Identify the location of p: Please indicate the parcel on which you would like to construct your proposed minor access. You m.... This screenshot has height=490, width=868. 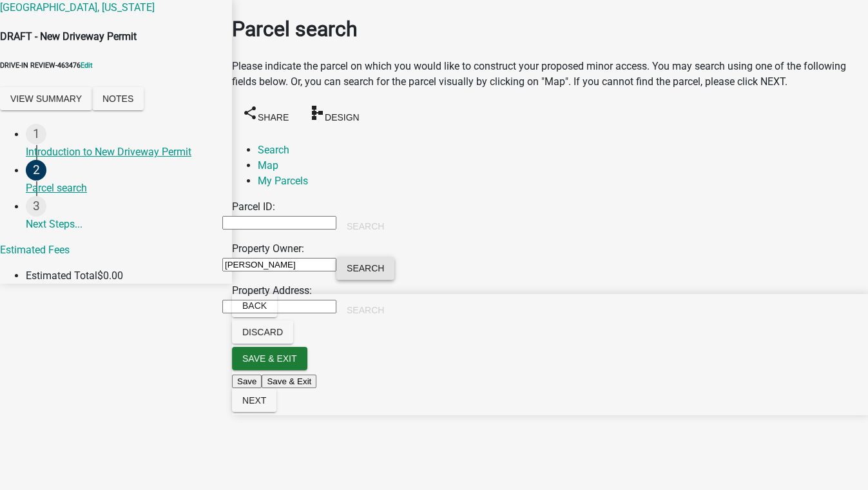
(550, 74).